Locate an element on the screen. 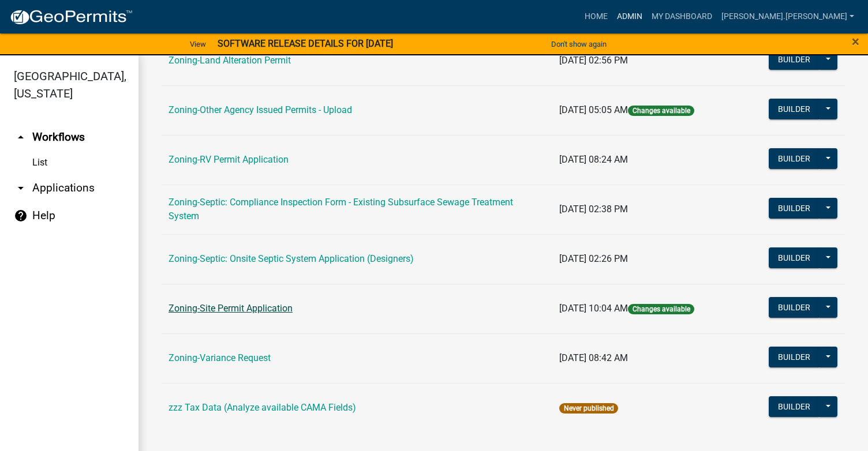 The image size is (868, 451). a: Zoning-Land Alteration Permit is located at coordinates (230, 60).